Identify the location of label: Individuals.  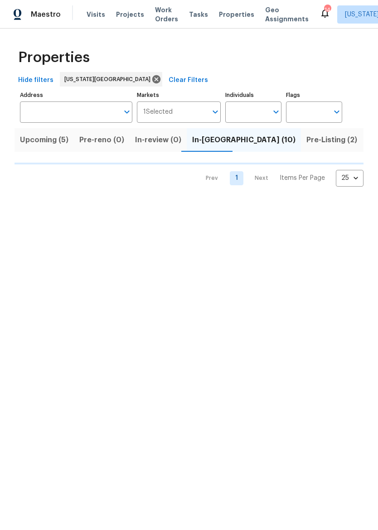
(253, 95).